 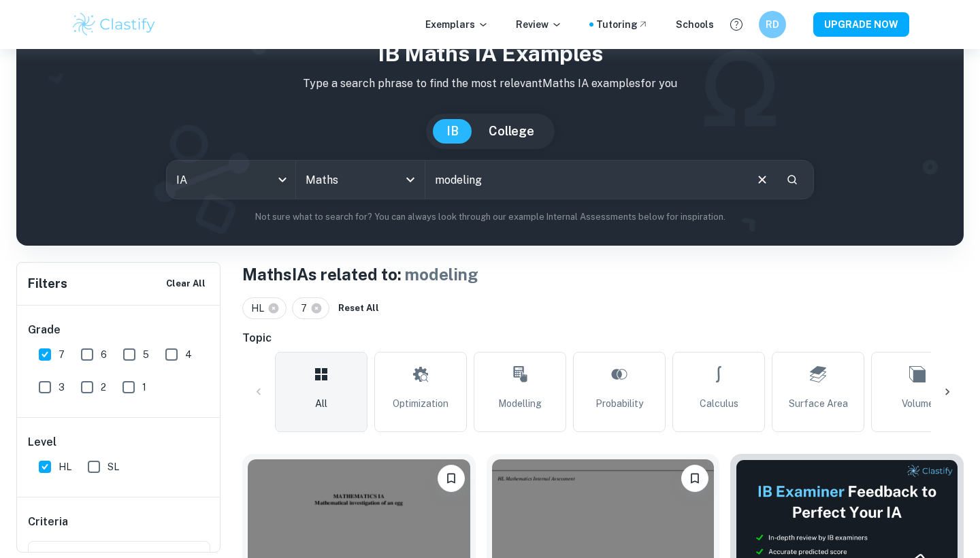 What do you see at coordinates (48, 284) in the screenshot?
I see `h6: Filters` at bounding box center [48, 284].